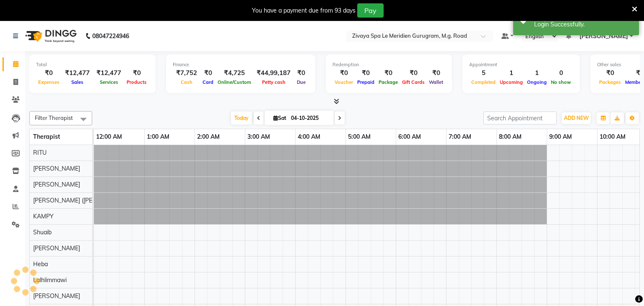 The width and height of the screenshot is (644, 306). What do you see at coordinates (610, 82) in the screenshot?
I see `span: Packages` at bounding box center [610, 82].